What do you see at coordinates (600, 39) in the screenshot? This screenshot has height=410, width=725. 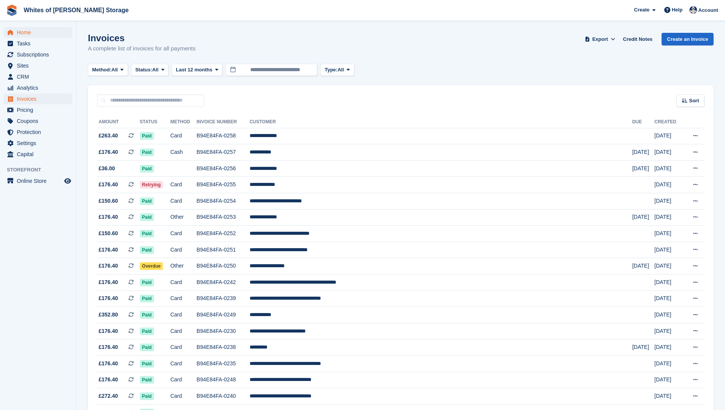 I see `button: Export` at bounding box center [600, 39].